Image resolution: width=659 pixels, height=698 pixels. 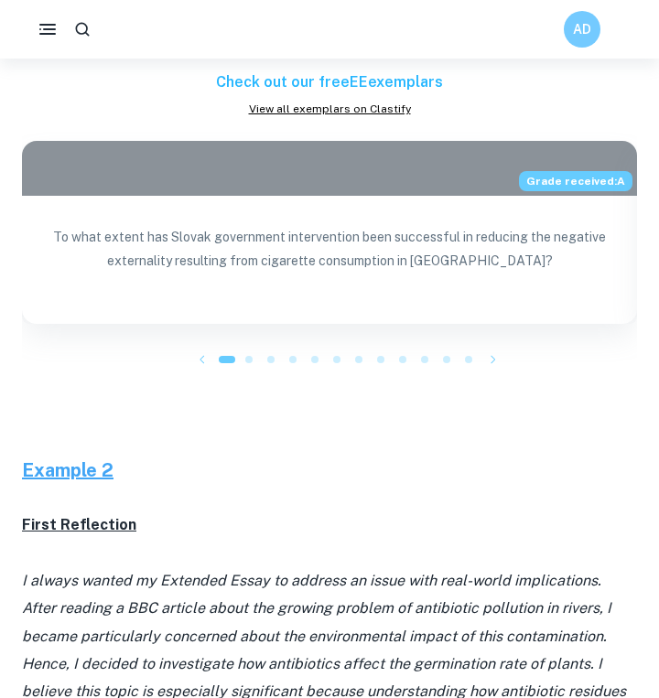 I want to click on h6: AD, so click(x=582, y=29).